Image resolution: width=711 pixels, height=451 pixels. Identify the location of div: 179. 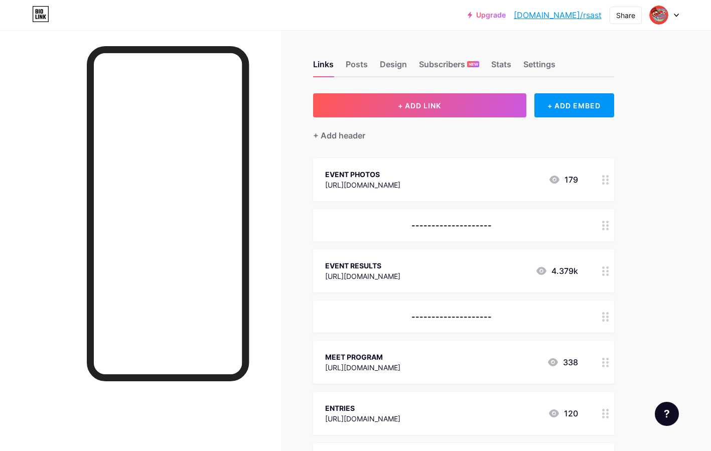
(563, 180).